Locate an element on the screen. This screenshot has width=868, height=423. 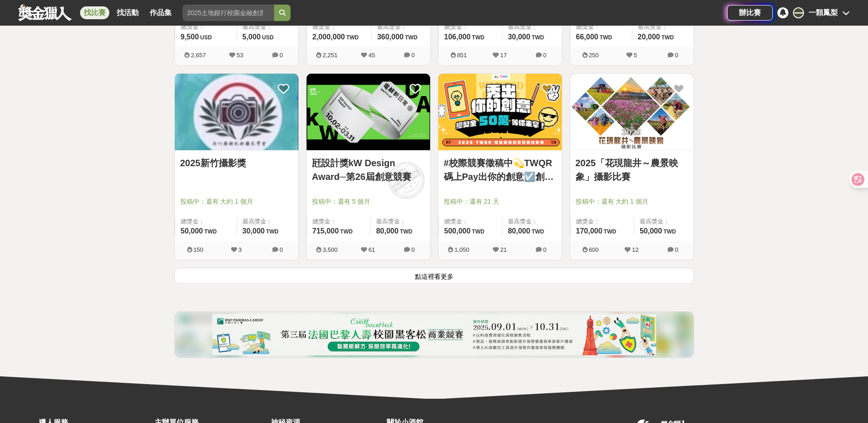
img: c5de0e1a-e514-4d63-bbd2-29f80b956702.png is located at coordinates (434, 335).